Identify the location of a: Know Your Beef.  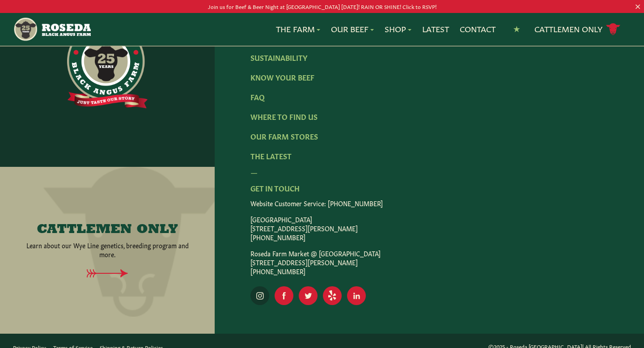
(282, 77).